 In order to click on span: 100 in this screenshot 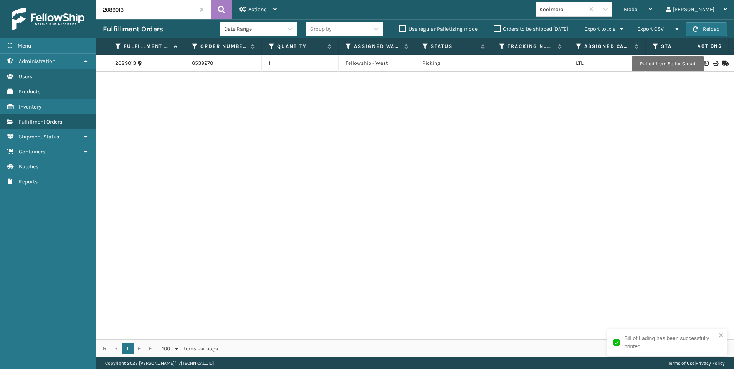, I will do `click(168, 349)`.